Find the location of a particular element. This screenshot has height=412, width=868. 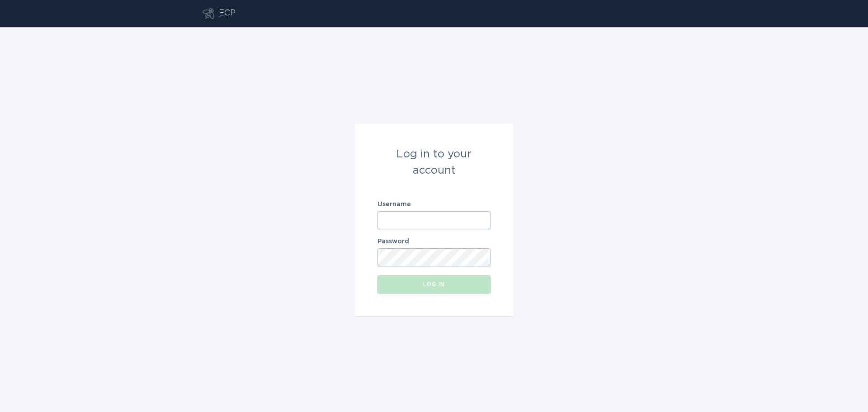

label: Password is located at coordinates (434, 241).